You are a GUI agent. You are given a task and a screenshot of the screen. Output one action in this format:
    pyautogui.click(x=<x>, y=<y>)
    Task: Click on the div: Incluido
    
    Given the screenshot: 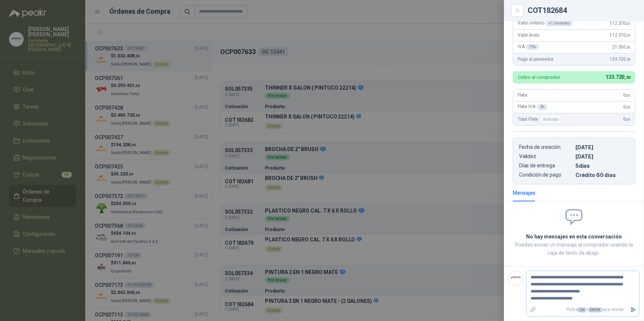 What is the action you would take?
    pyautogui.click(x=551, y=119)
    